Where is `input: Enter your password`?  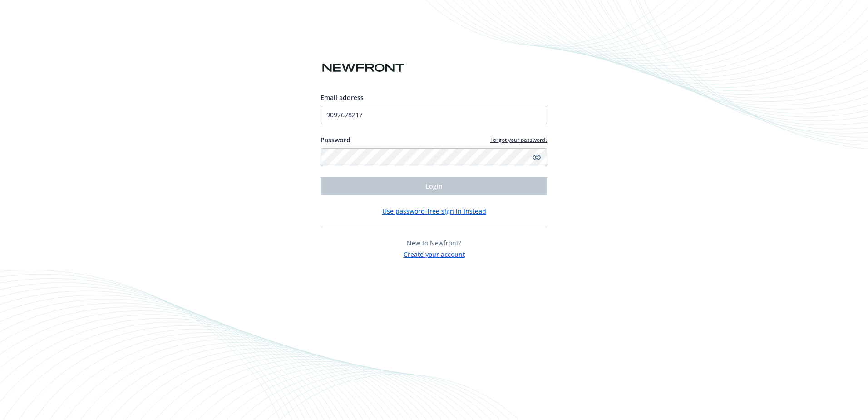
input: Enter your password is located at coordinates (434, 157).